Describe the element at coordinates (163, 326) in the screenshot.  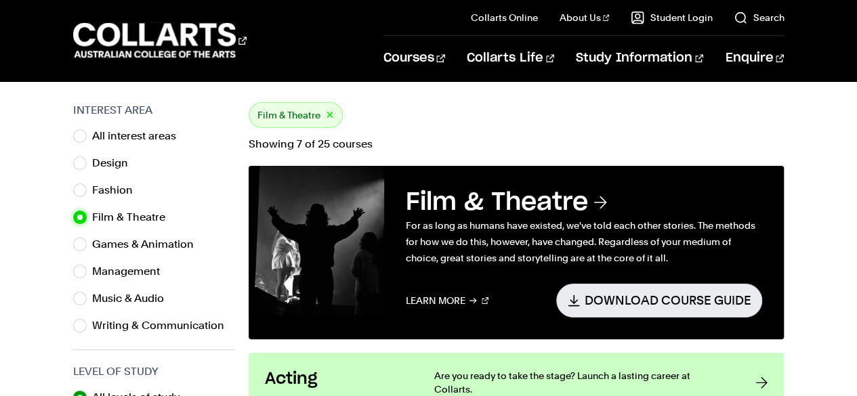
I see `label: Writing & Communication` at that location.